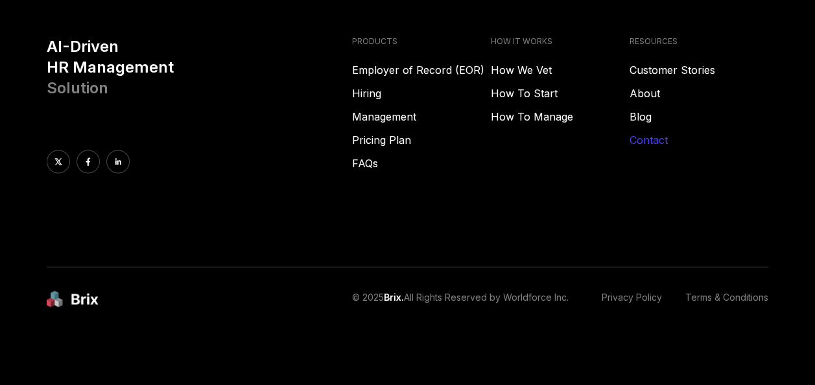 This screenshot has width=815, height=385. What do you see at coordinates (77, 87) in the screenshot?
I see `span: Solution` at bounding box center [77, 87].